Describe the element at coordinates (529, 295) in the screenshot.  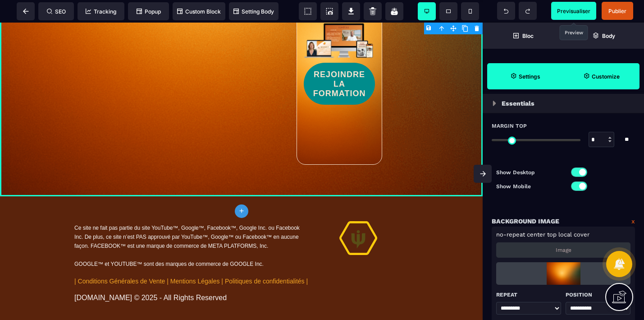
I see `p: Repeat` at that location.